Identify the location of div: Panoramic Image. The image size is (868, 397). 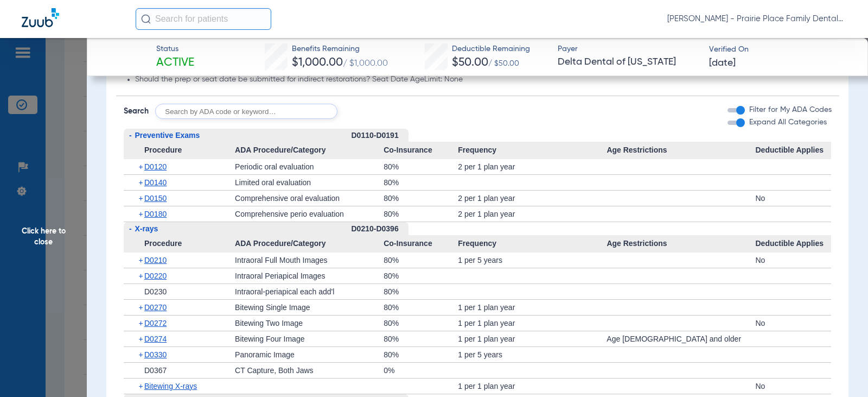
(309, 355).